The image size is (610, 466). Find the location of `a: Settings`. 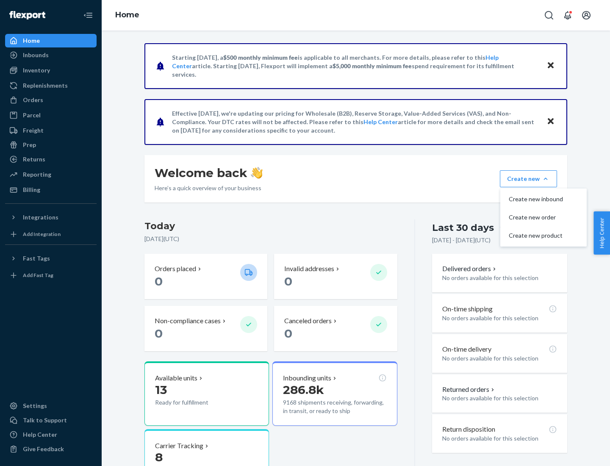

a: Settings is located at coordinates (51, 406).